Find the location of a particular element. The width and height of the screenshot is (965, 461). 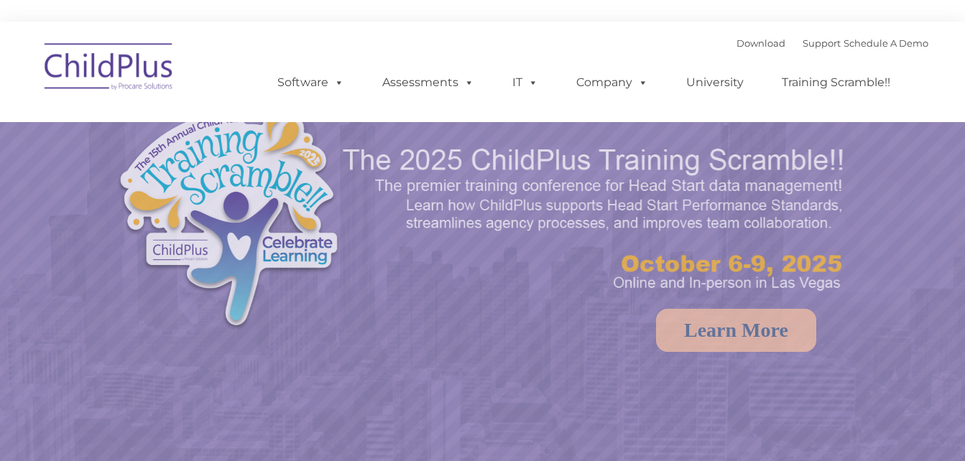

a: IT is located at coordinates (525, 83).